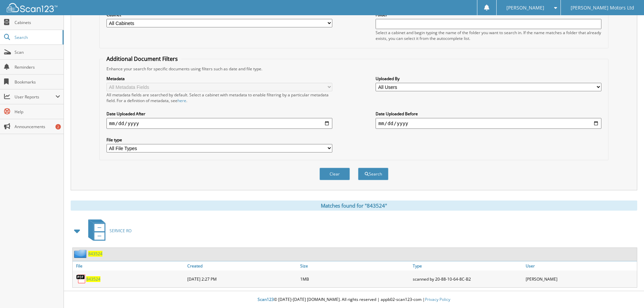 The image size is (644, 308). Describe the element at coordinates (489, 78) in the screenshot. I see `label: Uploaded By` at that location.